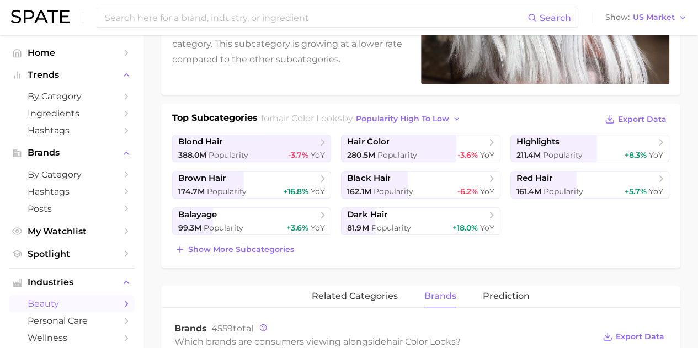 This screenshot has width=698, height=348. I want to click on a: brown hair174.7m Popularity+16.8% YoY, so click(252, 185).